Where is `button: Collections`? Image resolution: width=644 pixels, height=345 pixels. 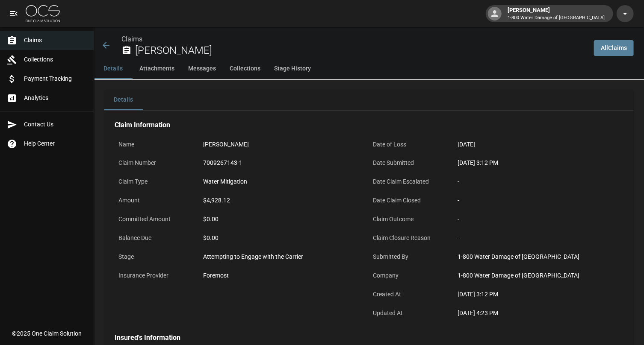 button: Collections is located at coordinates (245, 69).